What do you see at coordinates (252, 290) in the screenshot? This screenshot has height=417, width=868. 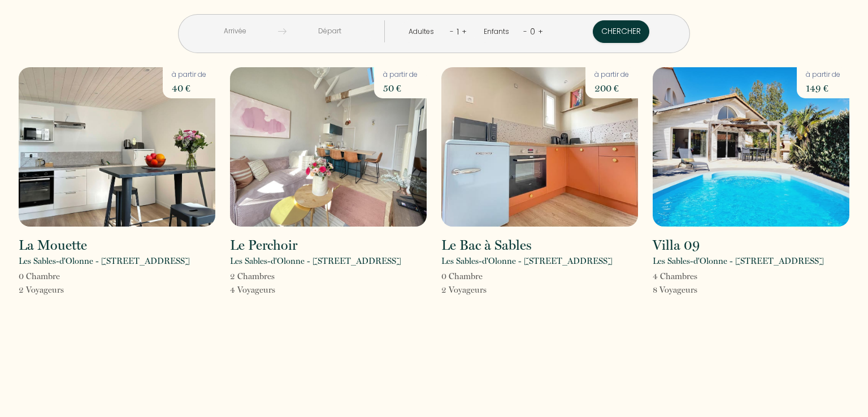 I see `p: 4 Voyageur` at bounding box center [252, 290].